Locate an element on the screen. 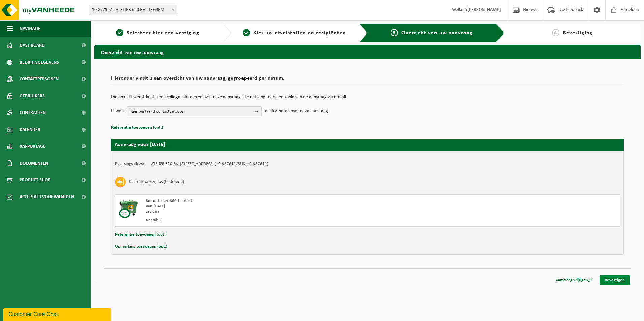 This screenshot has width=644, height=321. span: 4 is located at coordinates (556, 33).